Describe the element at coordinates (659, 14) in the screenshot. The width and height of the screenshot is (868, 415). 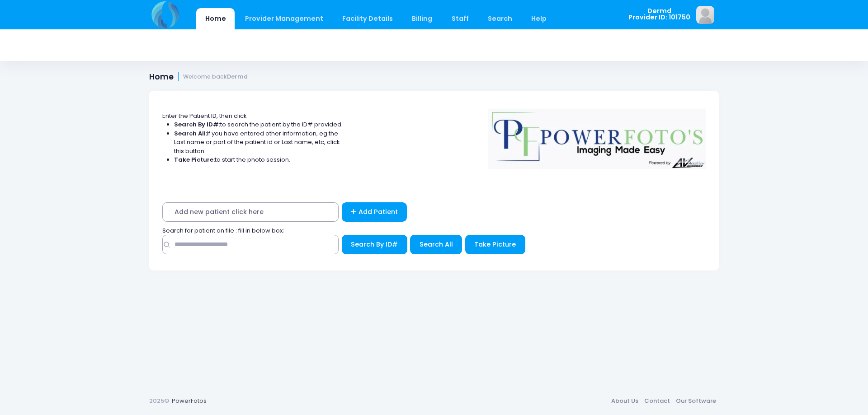
I see `span: Dermd Provider ID: 101750` at that location.